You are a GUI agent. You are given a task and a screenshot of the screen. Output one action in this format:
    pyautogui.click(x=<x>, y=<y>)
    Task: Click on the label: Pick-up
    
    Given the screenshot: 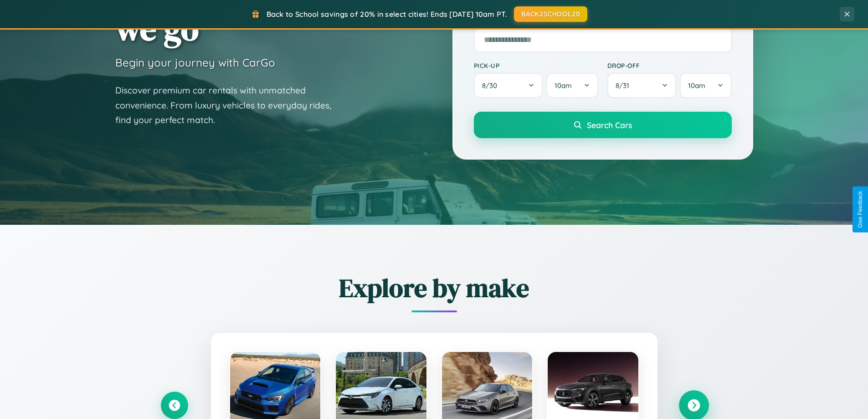 What is the action you would take?
    pyautogui.click(x=536, y=65)
    